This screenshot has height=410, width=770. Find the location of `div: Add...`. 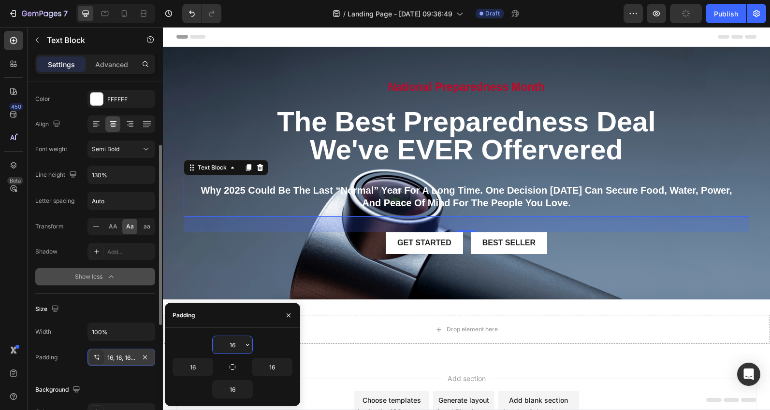

div: Add... is located at coordinates (130, 252).